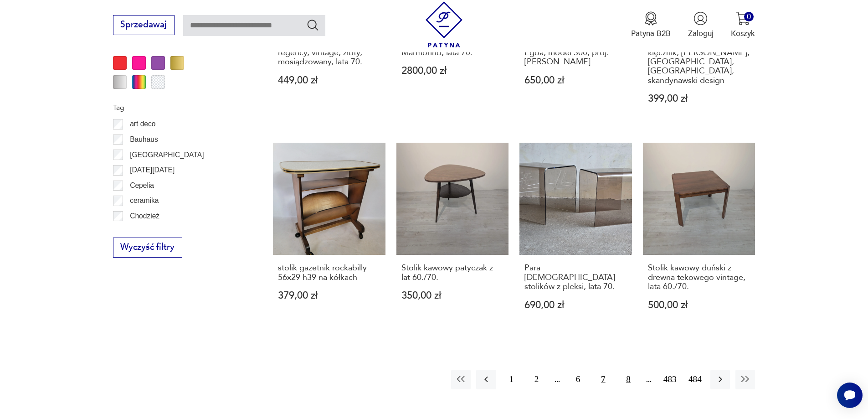 The height and width of the screenshot is (419, 868). Describe the element at coordinates (452, 237) in the screenshot. I see `a: Stolik kawowy patyczak z lat 60./70.Stolik kawowy patyczak z lat 60./70.350,00 zł` at that location.